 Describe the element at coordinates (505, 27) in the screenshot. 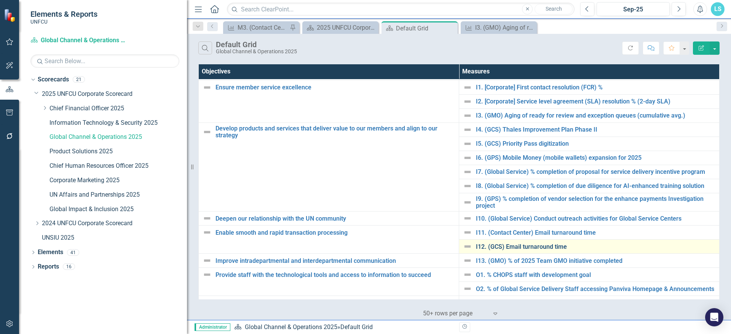

I see `div: I3. (GMO) Aging of ready for review and exception queues (cumulative avg.)` at that location.